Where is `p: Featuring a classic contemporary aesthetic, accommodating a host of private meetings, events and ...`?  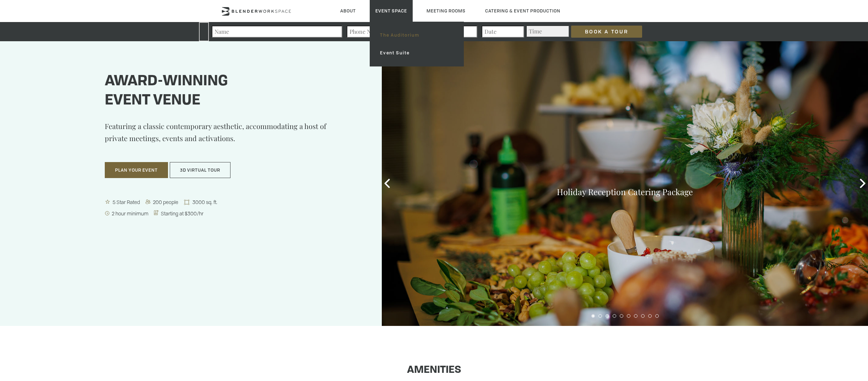 p: Featuring a classic contemporary aesthetic, accommodating a host of private meetings, events and ... is located at coordinates (226, 138).